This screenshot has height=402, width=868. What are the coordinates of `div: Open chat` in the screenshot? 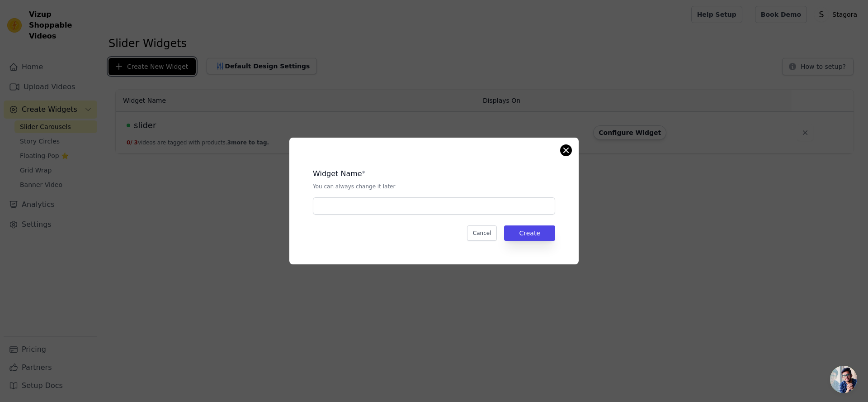 It's located at (844, 379).